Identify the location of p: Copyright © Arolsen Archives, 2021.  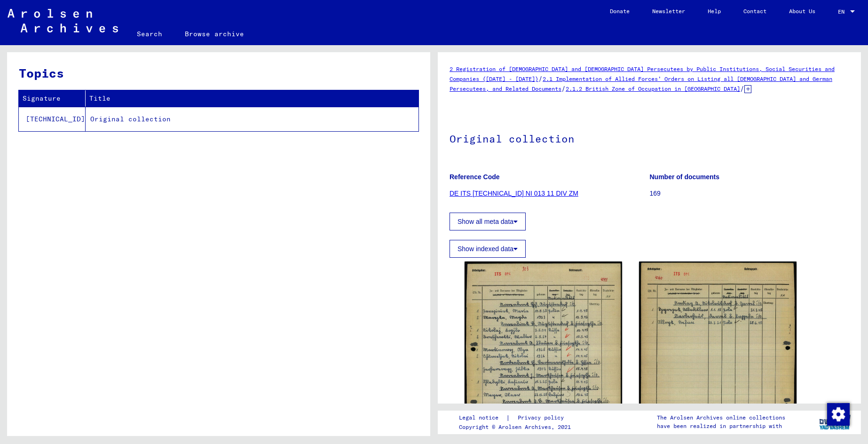
(517, 427).